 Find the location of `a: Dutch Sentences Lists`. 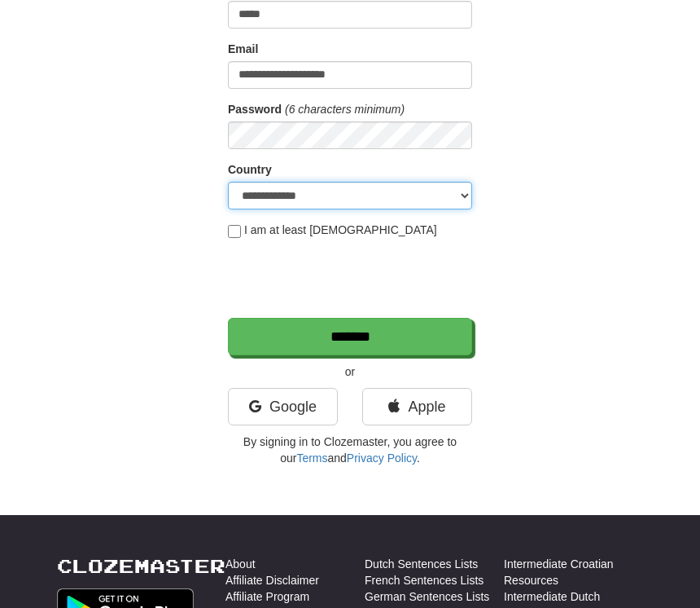

a: Dutch Sentences Lists is located at coordinates (421, 564).